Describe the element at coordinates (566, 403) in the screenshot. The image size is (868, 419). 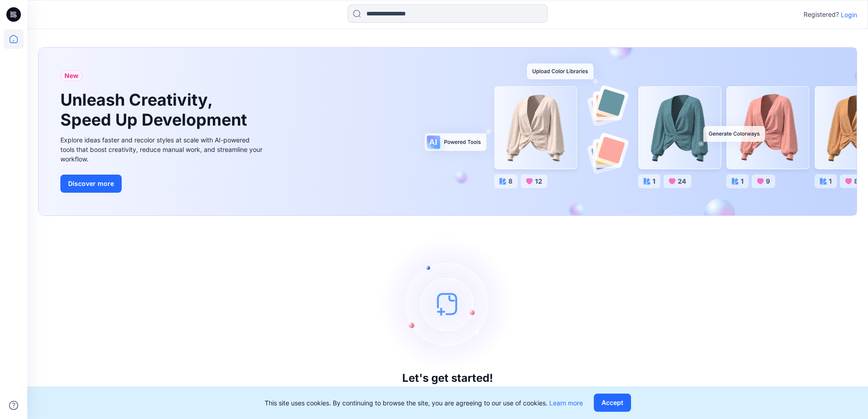
I see `a: Learn more` at that location.